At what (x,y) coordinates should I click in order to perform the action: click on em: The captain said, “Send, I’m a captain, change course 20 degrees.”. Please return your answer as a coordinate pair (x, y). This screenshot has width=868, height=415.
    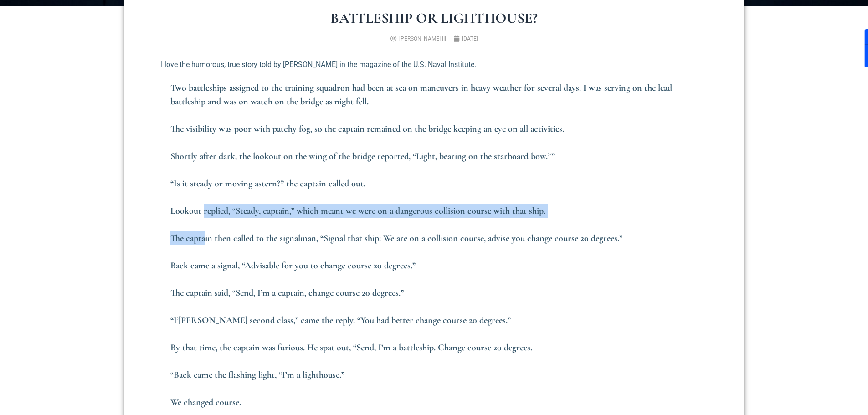
    Looking at the image, I should click on (287, 293).